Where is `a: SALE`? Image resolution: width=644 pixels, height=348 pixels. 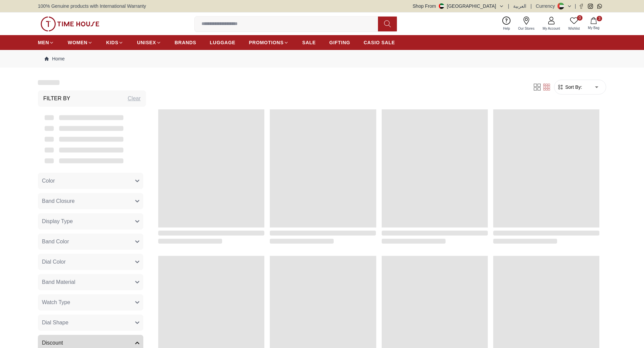 a: SALE is located at coordinates (309, 43).